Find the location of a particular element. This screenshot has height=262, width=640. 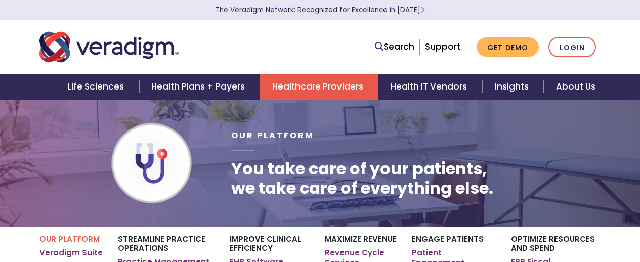

span: Learn More is located at coordinates (422, 10).